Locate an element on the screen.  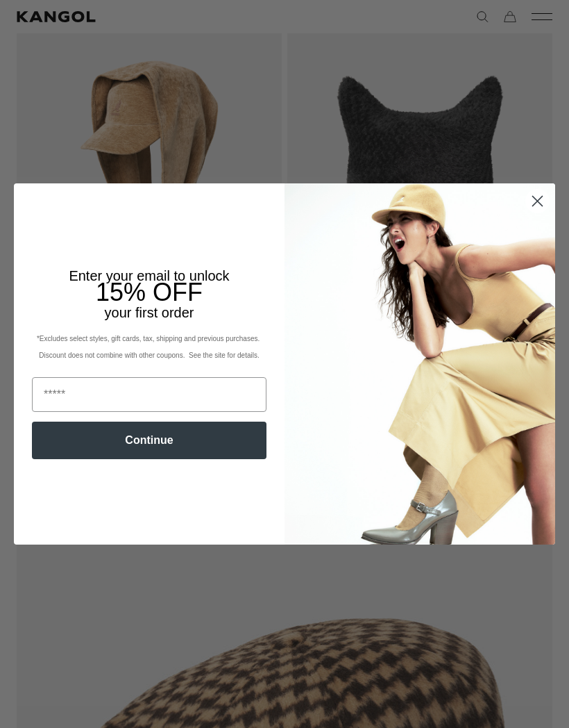
span: *Excludes select styles, gift cards, tax, shipping and previous purchases. Discount does not comb... is located at coordinates (149, 346).